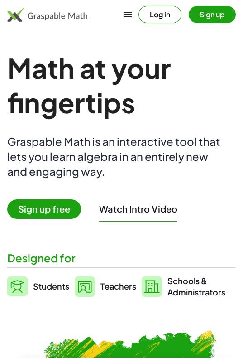 The height and width of the screenshot is (358, 243). I want to click on a: Schools &Administrators, so click(183, 286).